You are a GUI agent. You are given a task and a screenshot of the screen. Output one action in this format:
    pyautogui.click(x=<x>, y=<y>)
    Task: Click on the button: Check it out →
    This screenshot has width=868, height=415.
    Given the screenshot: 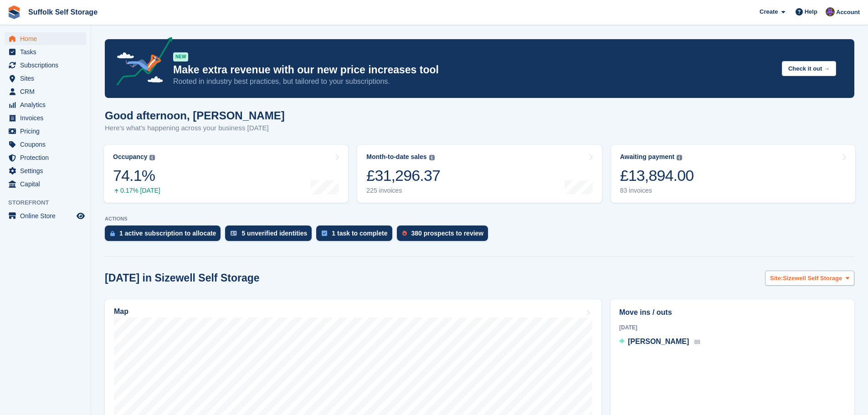 What is the action you would take?
    pyautogui.click(x=809, y=68)
    